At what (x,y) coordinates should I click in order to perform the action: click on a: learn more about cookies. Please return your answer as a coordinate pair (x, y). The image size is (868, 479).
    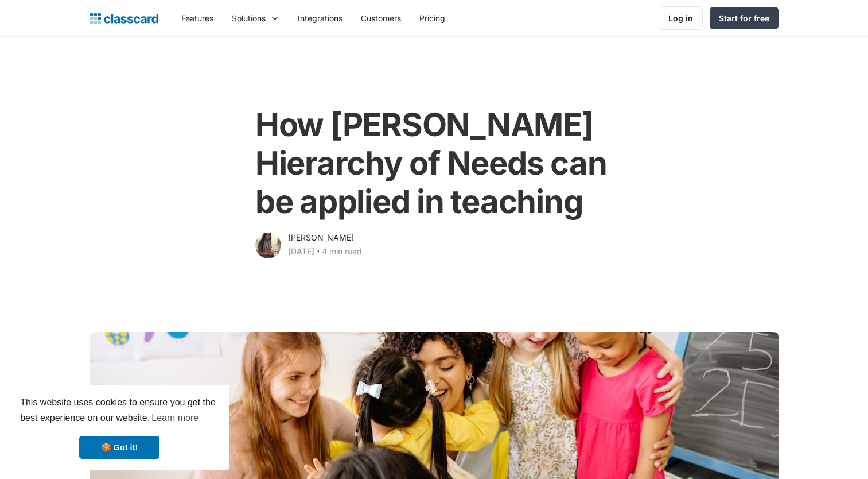
    Looking at the image, I should click on (175, 418).